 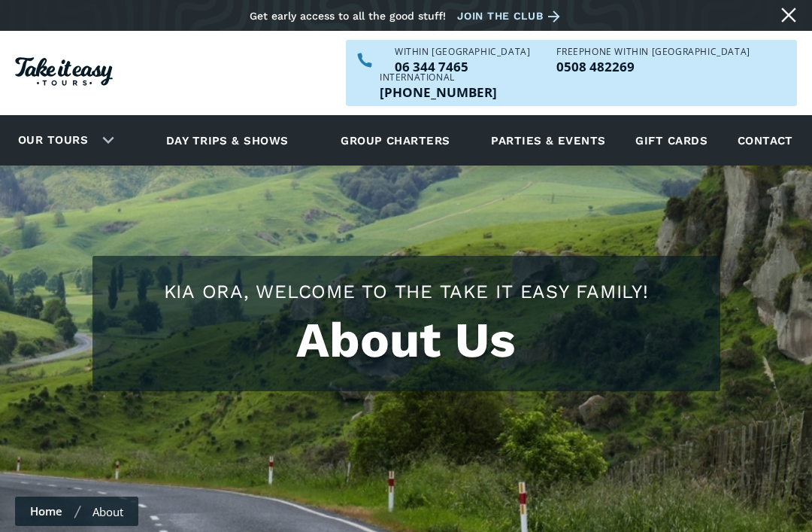 I want to click on div: Get early access to all the good stuff!, so click(x=348, y=16).